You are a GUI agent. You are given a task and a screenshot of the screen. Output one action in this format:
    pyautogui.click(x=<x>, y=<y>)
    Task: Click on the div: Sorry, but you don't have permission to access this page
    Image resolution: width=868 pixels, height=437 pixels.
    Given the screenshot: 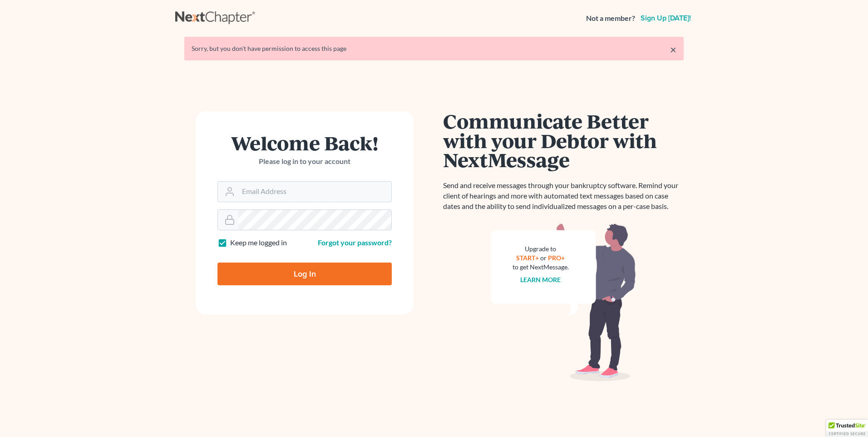 What is the action you would take?
    pyautogui.click(x=434, y=49)
    